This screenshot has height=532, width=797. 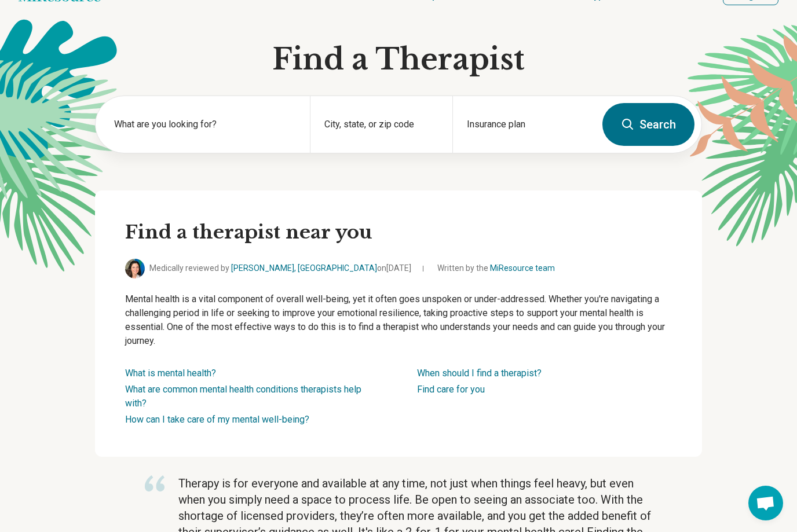 I want to click on button: Search, so click(x=648, y=124).